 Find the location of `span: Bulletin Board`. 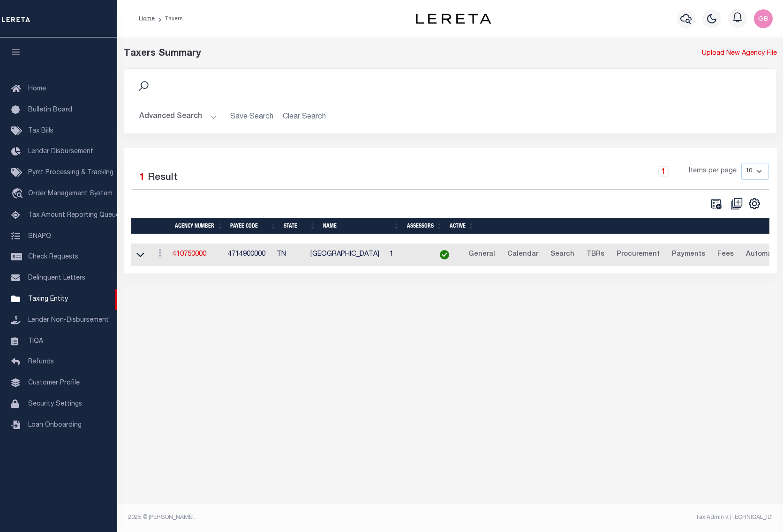

span: Bulletin Board is located at coordinates (50, 110).